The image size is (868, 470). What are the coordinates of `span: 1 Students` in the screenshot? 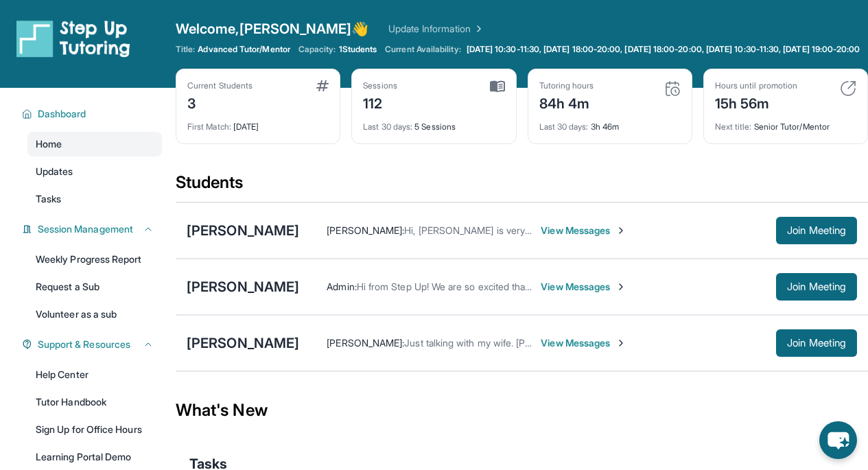 It's located at (358, 49).